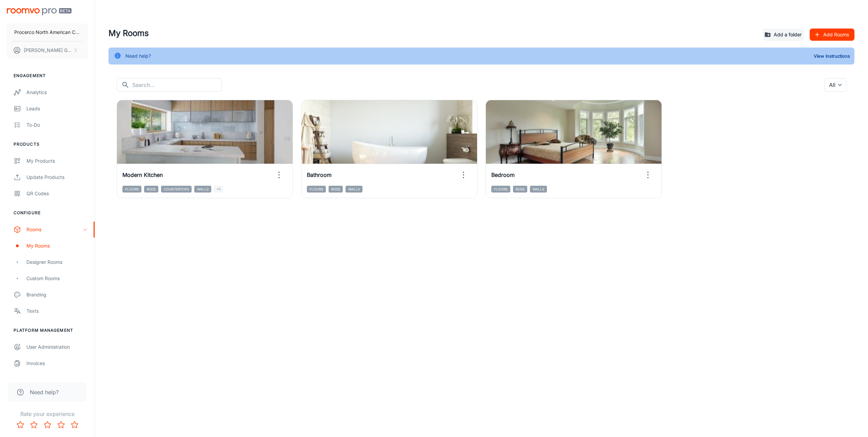 This screenshot has width=868, height=437. What do you see at coordinates (57, 109) in the screenshot?
I see `div: Leads` at bounding box center [57, 109].